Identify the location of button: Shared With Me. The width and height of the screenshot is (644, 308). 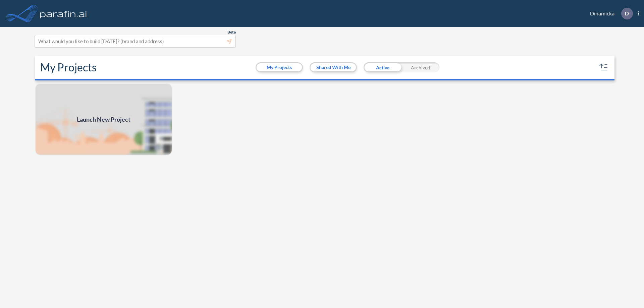
(333, 68).